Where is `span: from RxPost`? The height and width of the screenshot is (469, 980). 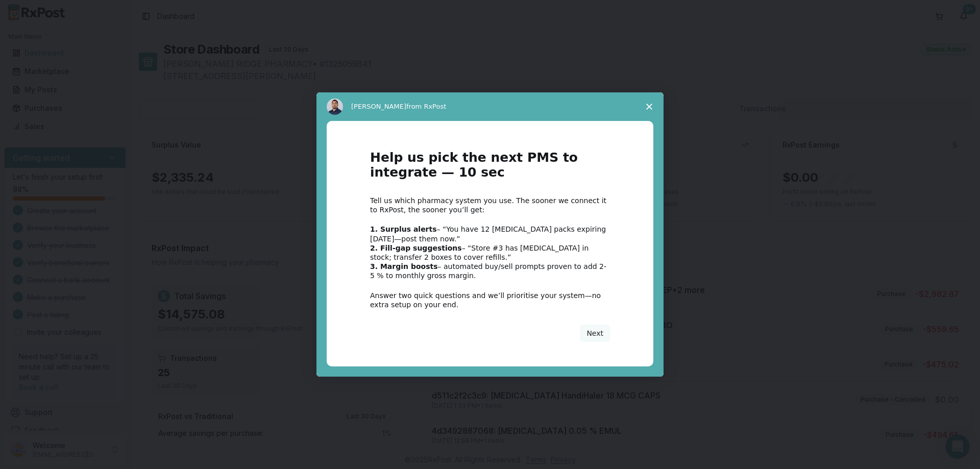 span: from RxPost is located at coordinates (426, 106).